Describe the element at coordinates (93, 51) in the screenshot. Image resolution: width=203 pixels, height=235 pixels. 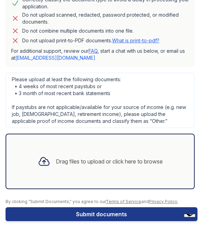
I see `a: FAQ` at that location.